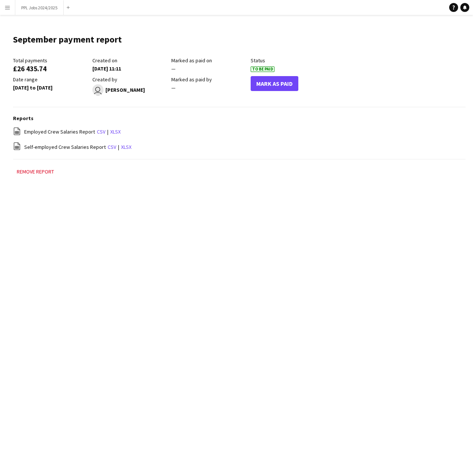 Image resolution: width=473 pixels, height=476 pixels. Describe the element at coordinates (65, 147) in the screenshot. I see `span: Self-employed Crew Salaries Report` at that location.